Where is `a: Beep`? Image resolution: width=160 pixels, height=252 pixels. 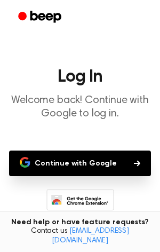
a: Beep is located at coordinates (41, 17).